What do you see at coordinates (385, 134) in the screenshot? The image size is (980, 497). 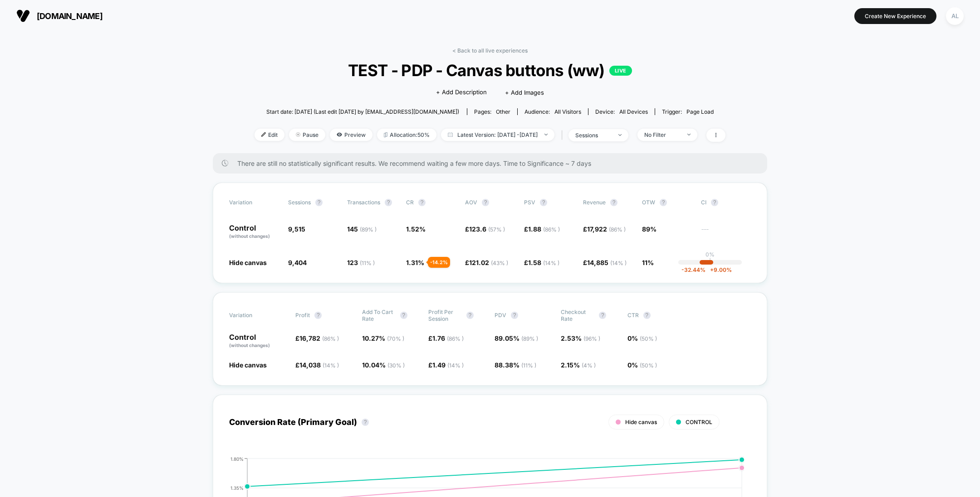 I see `img: rebalance` at bounding box center [385, 134].